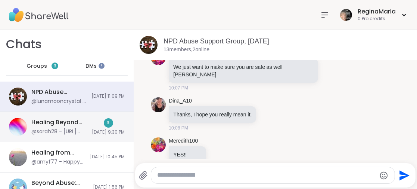  Describe the element at coordinates (55, 66) in the screenshot. I see `span: 3` at that location.